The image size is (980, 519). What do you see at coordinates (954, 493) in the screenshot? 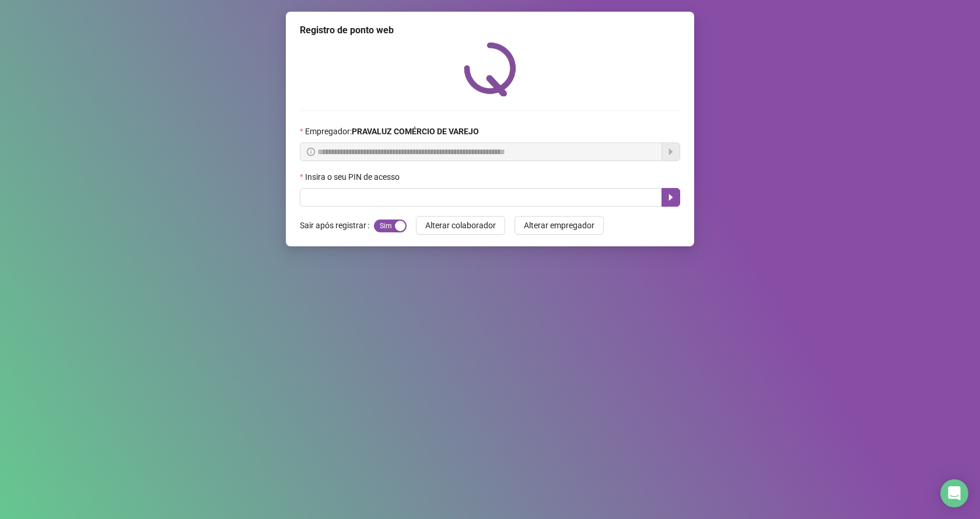
I see `div: Open Intercom Messenger` at bounding box center [954, 493].